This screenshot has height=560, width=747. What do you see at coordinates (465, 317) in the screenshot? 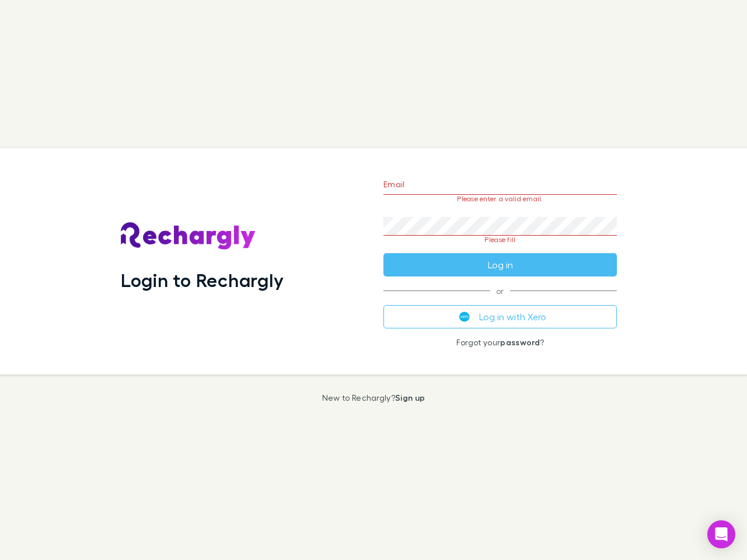
I see `img: Xero's logo` at bounding box center [465, 317].